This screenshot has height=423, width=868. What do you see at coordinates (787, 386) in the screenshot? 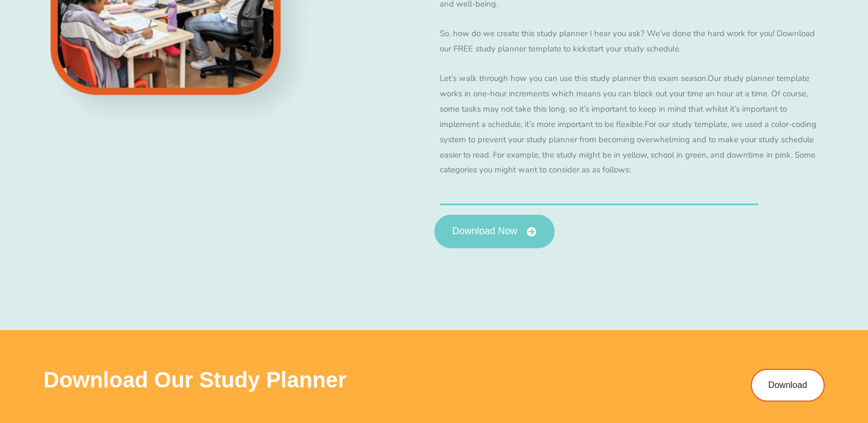
I see `a: Download` at bounding box center [787, 386].